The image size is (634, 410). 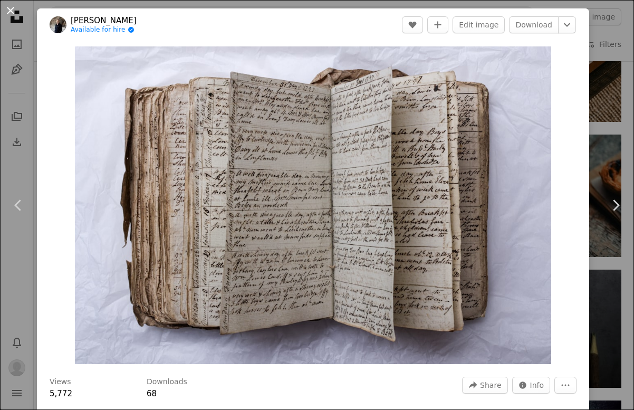 What do you see at coordinates (531, 385) in the screenshot?
I see `button: Stats about this image` at bounding box center [531, 385].